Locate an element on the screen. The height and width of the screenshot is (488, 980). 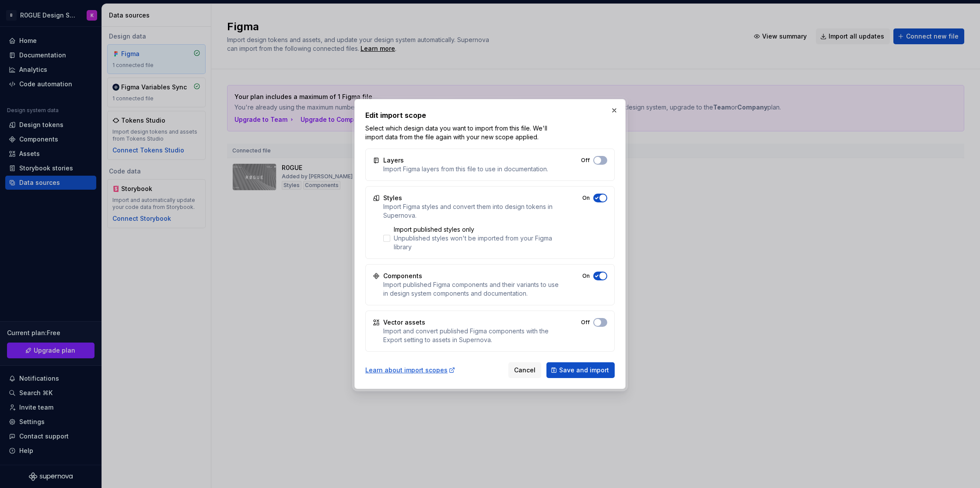
div: Learn about import scopes is located at coordinates (410, 370).